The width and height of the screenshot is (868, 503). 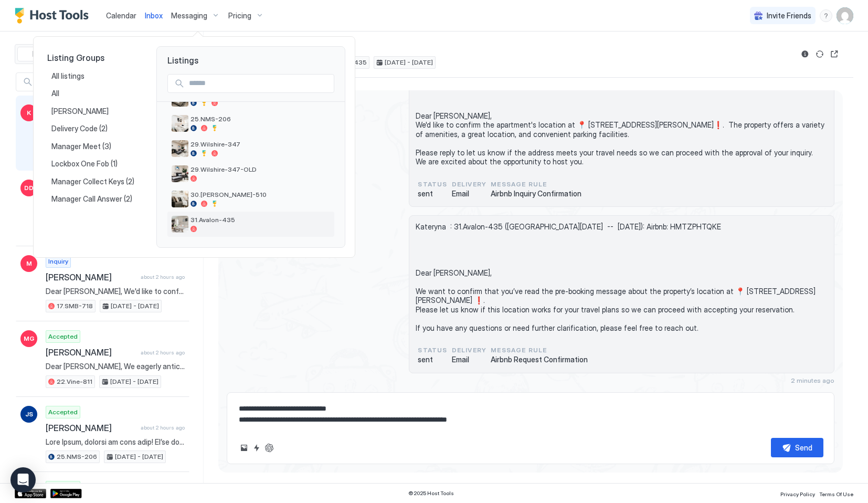 I want to click on span: (1), so click(x=114, y=164).